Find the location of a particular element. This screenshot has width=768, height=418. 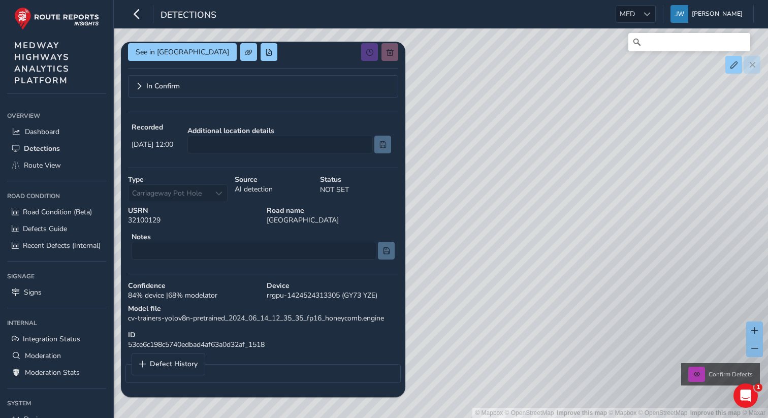

strong: Recorded is located at coordinates (152, 127).